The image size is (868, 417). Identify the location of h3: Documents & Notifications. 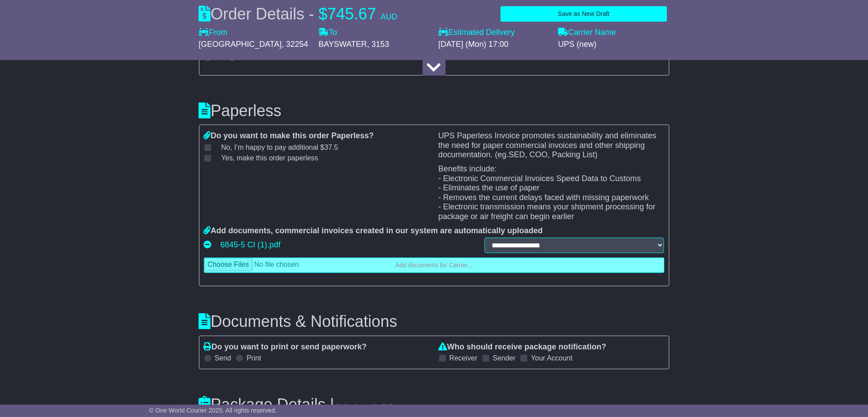
(435, 322).